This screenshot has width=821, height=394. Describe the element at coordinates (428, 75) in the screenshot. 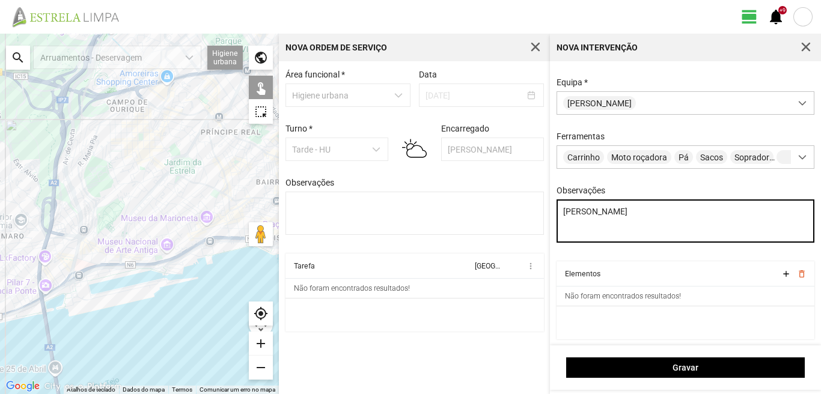

I see `label: Data` at that location.